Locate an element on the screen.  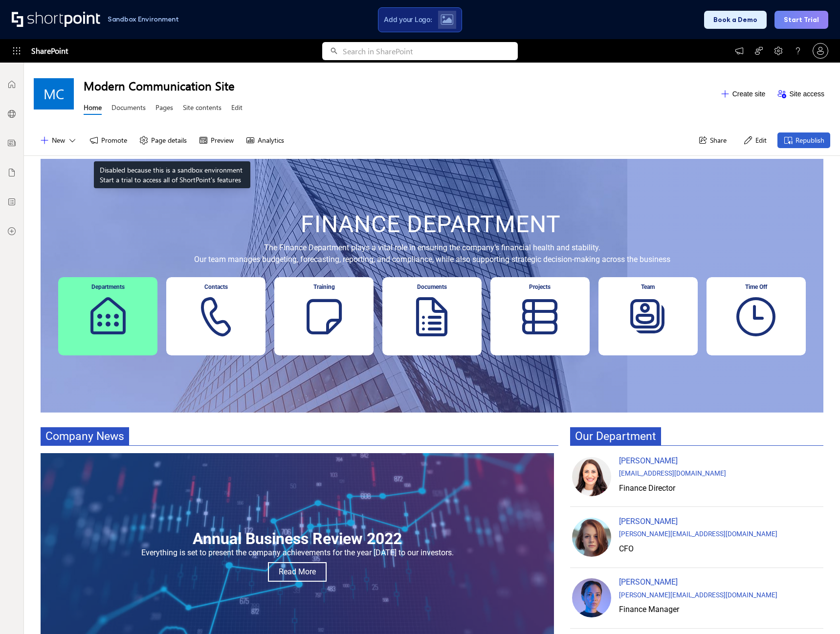
span: Our team manages budgeting, forecasting, reporting, and compliance, while also supporting strateg... is located at coordinates (432, 259).